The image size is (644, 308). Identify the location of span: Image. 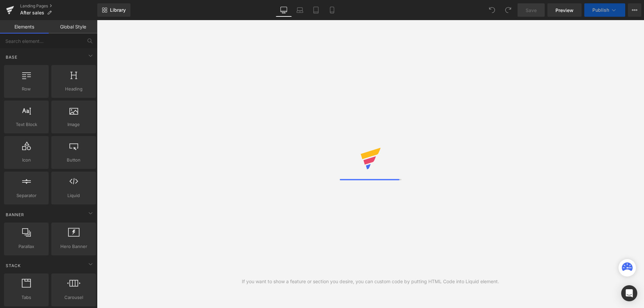
(74, 124).